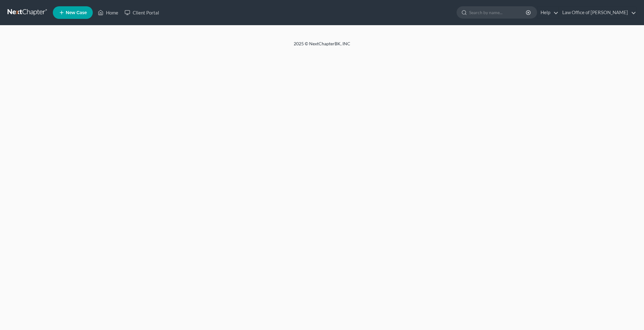 This screenshot has height=330, width=644. Describe the element at coordinates (142, 12) in the screenshot. I see `a: Client Portal` at that location.